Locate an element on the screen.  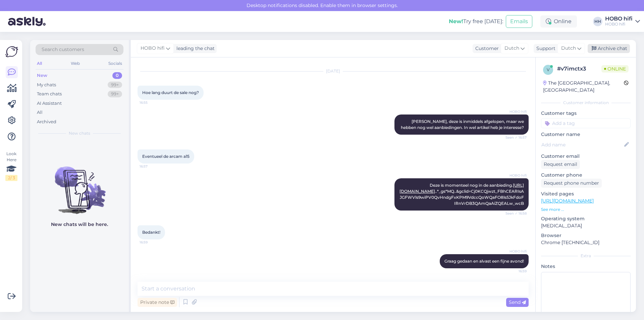
a: HOBO hifiHOBO hifi is located at coordinates (623, 21).